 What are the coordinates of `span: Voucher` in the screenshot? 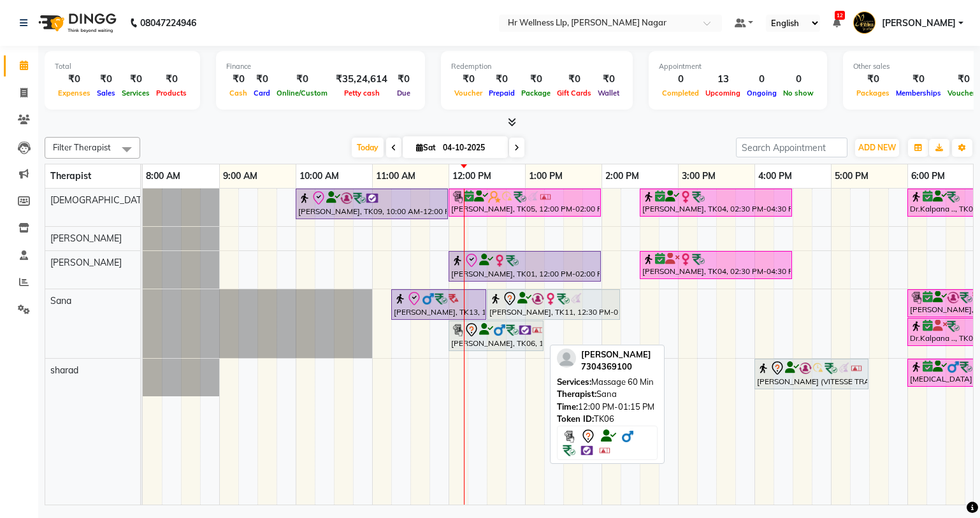 It's located at (468, 93).